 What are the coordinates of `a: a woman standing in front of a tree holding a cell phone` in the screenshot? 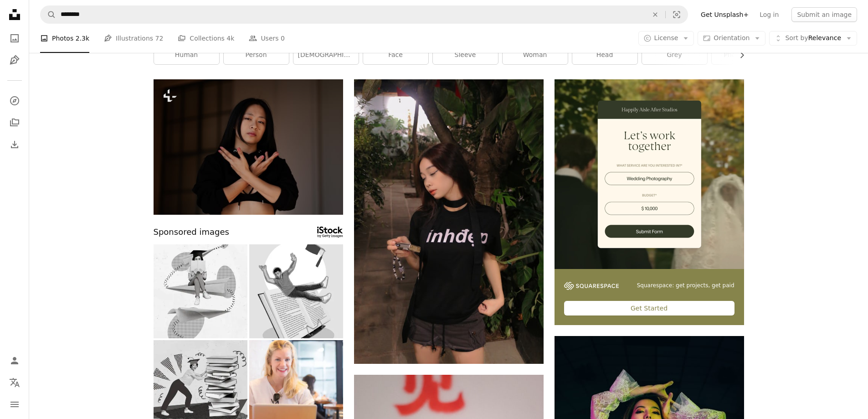 It's located at (449, 221).